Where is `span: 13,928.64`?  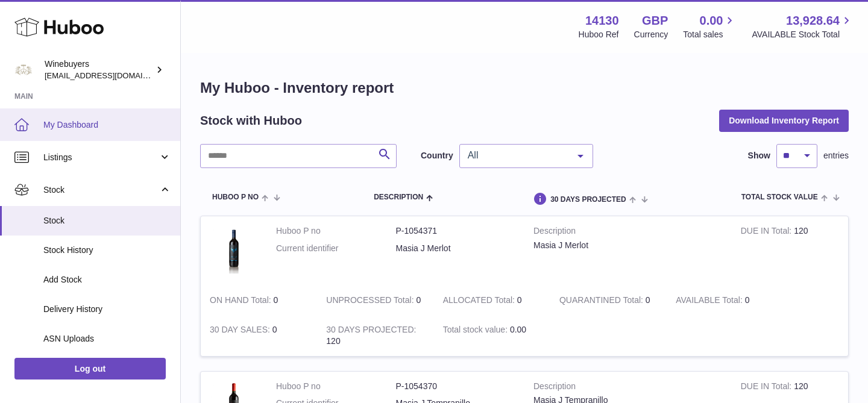 span: 13,928.64 is located at coordinates (813, 21).